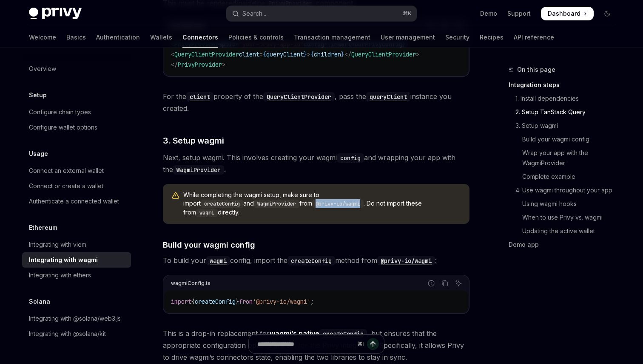 The width and height of the screenshot is (643, 364). I want to click on a: Wallets, so click(161, 37).